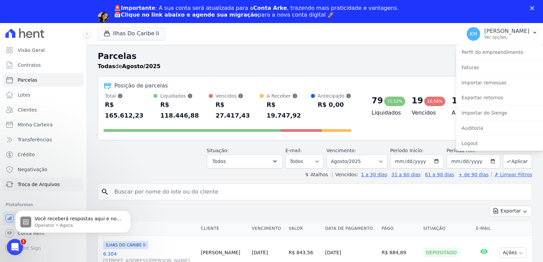 The height and width of the screenshot is (262, 543). What do you see at coordinates (43, 65) in the screenshot?
I see `a: Contratos` at bounding box center [43, 65].